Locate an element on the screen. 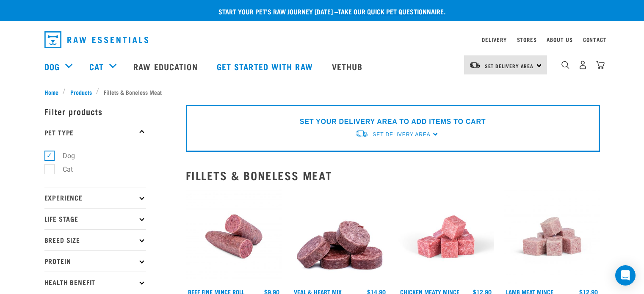  nav: dropdown navigation is located at coordinates (322, 40).